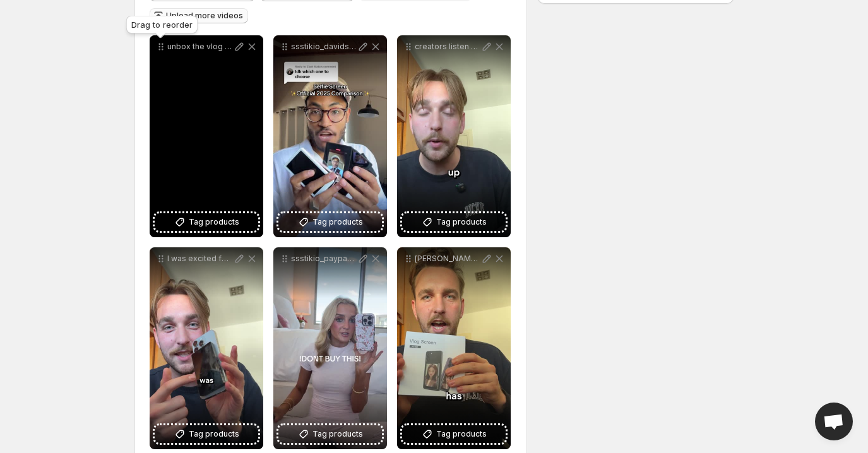 This screenshot has height=453, width=868. I want to click on div: ssstikio_davidsangmoore_1758705189472Tag products, so click(330, 136).